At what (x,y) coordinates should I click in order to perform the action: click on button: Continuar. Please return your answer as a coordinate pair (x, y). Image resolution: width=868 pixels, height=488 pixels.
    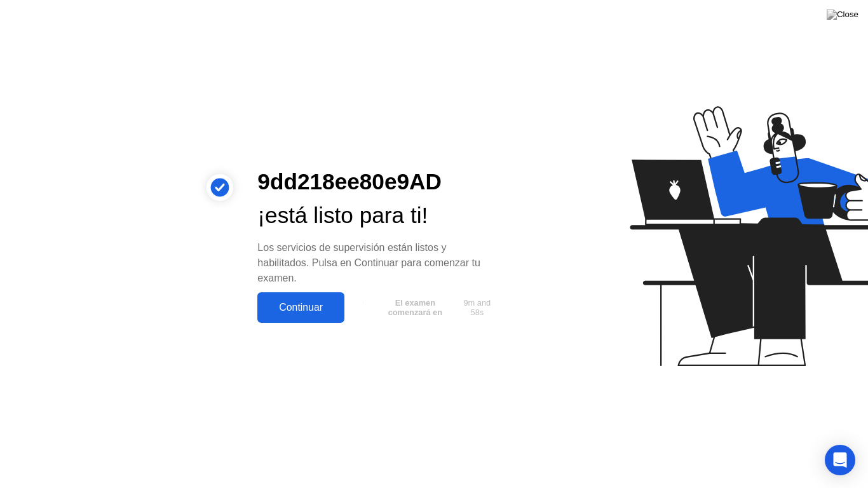
    Looking at the image, I should click on (301, 307).